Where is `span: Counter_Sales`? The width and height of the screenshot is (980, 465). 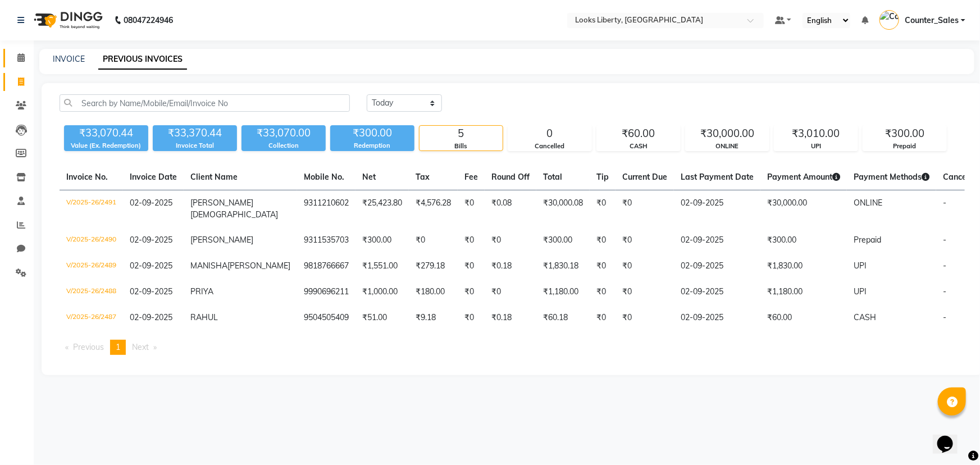
span: Counter_Sales is located at coordinates (932, 21).